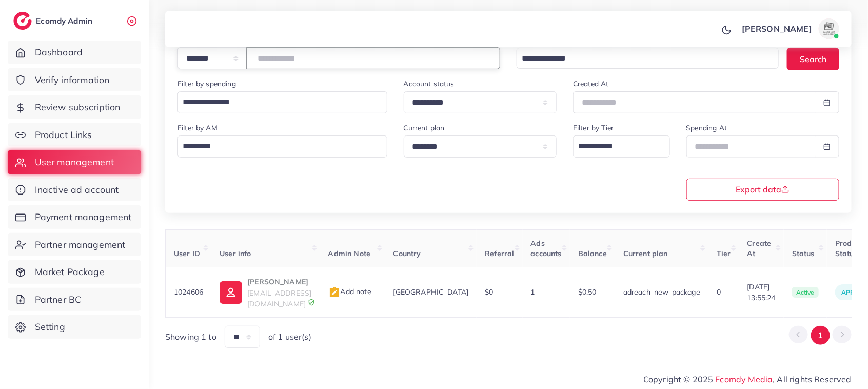 Image resolution: width=868 pixels, height=389 pixels. What do you see at coordinates (812, 379) in the screenshot?
I see `span: , All rights Reserved` at bounding box center [812, 379].